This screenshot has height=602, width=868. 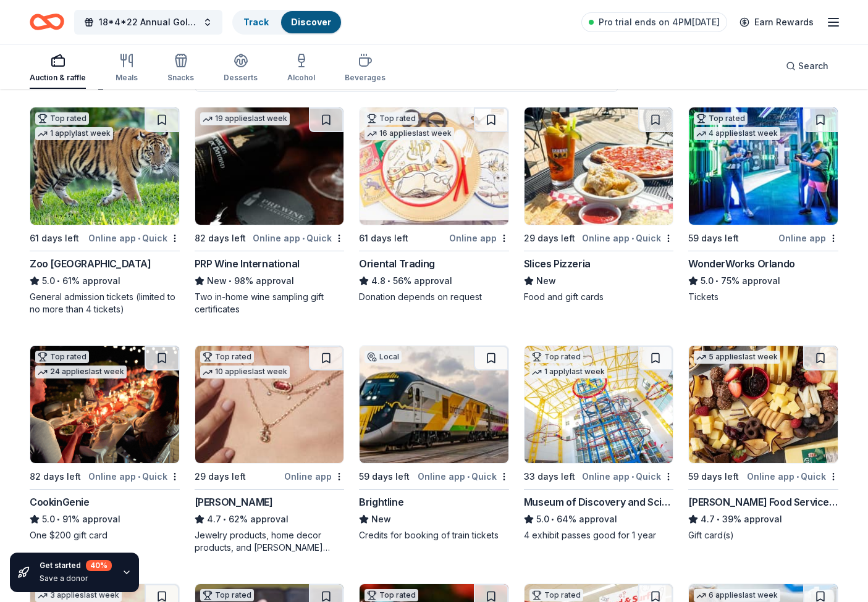 I want to click on div: One $200 gift card, so click(x=105, y=536).